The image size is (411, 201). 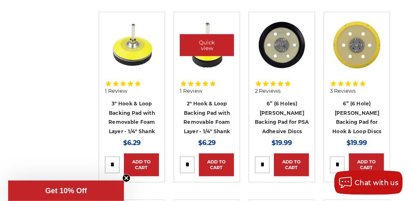 What do you see at coordinates (132, 117) in the screenshot?
I see `a: 3" Hook & Loop Backing Pad with Removable Foam Layer - 1/4" Shank` at bounding box center [132, 117].